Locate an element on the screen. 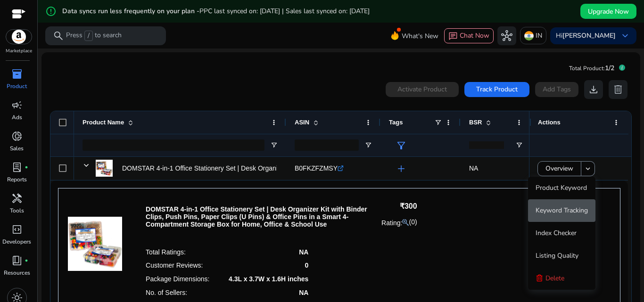 The image size is (644, 302). span: donut_small is located at coordinates (17, 136).